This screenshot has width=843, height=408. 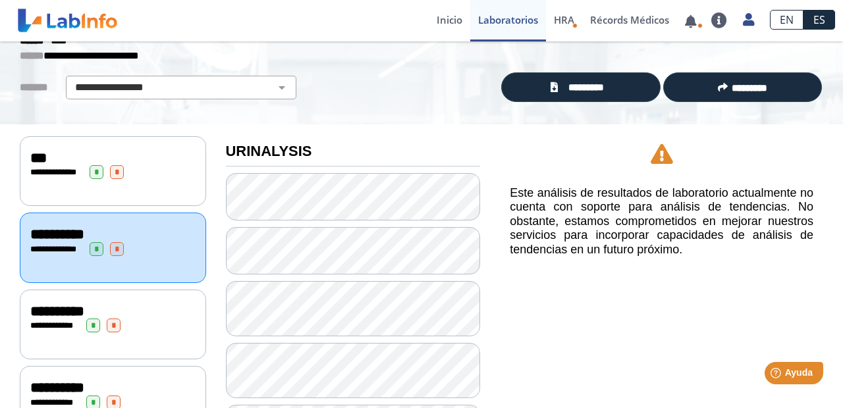 I want to click on b: URINALYSIS, so click(x=269, y=151).